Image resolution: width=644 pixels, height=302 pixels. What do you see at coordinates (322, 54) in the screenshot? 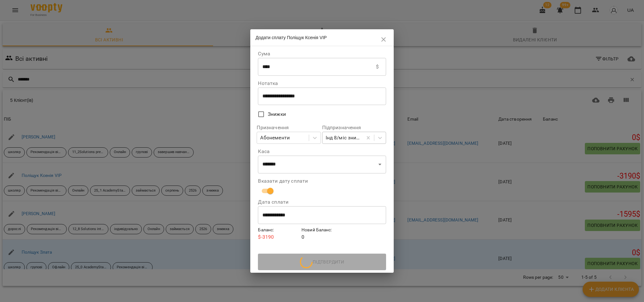
I see `label: Сума` at bounding box center [322, 54].